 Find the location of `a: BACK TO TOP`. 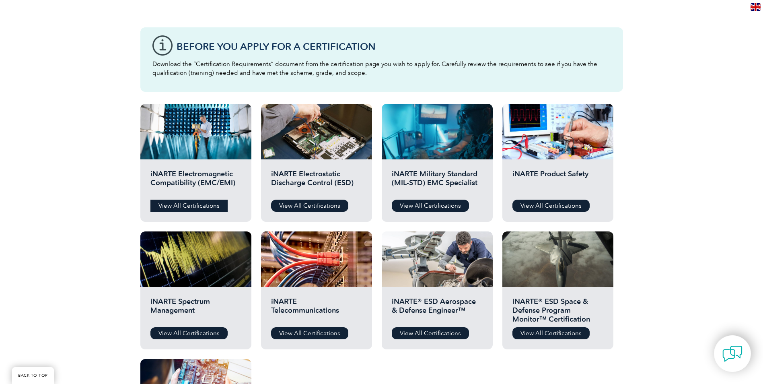

a: BACK TO TOP is located at coordinates (33, 375).